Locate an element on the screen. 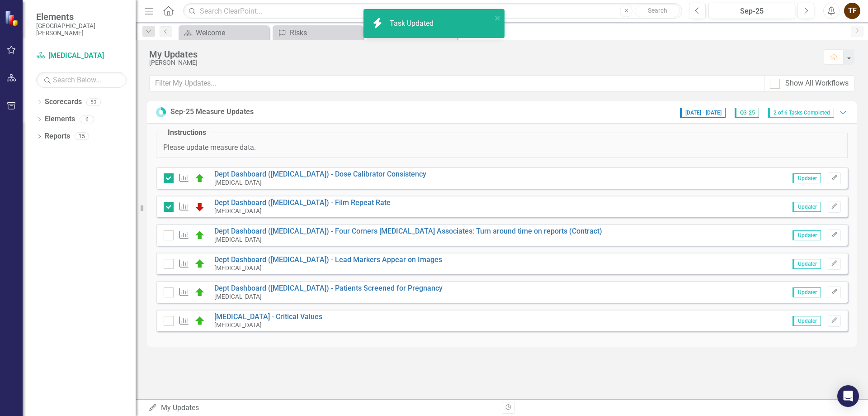  div: Sep-25 is located at coordinates (751, 11).